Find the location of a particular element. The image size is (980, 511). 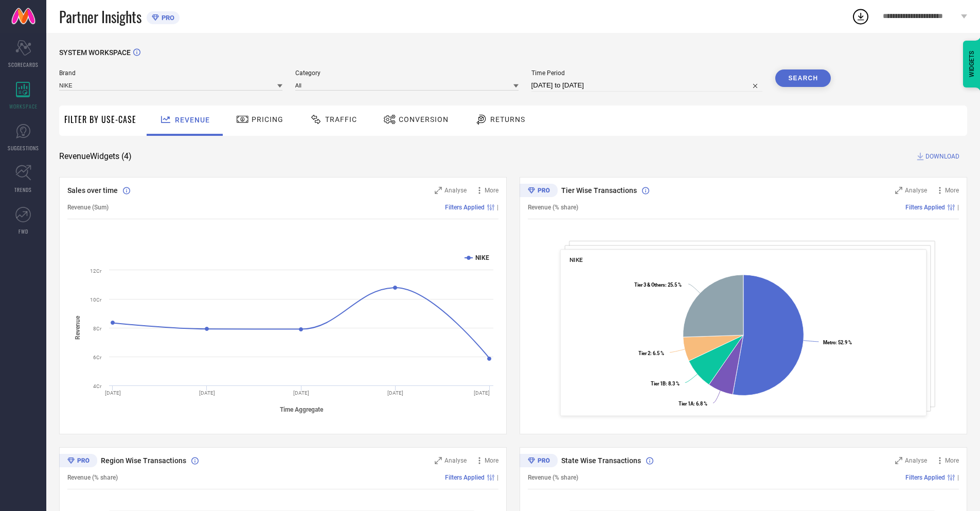

span: Brand is located at coordinates (171, 73).